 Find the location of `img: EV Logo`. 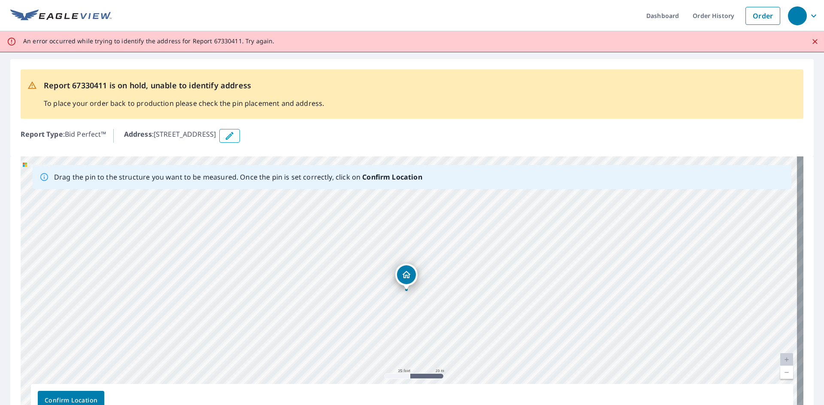

img: EV Logo is located at coordinates (61, 16).